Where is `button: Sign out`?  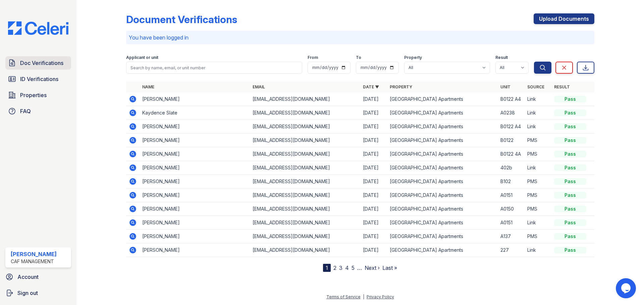 button: Sign out is located at coordinates (38, 293).